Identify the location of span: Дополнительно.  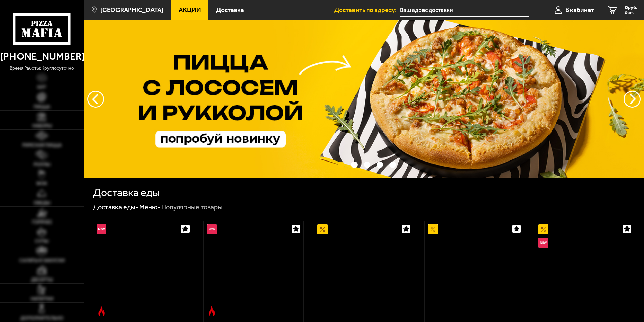
(42, 318).